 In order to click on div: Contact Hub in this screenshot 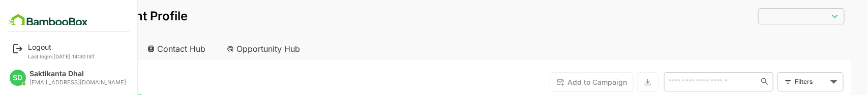, I will do `click(142, 49)`.